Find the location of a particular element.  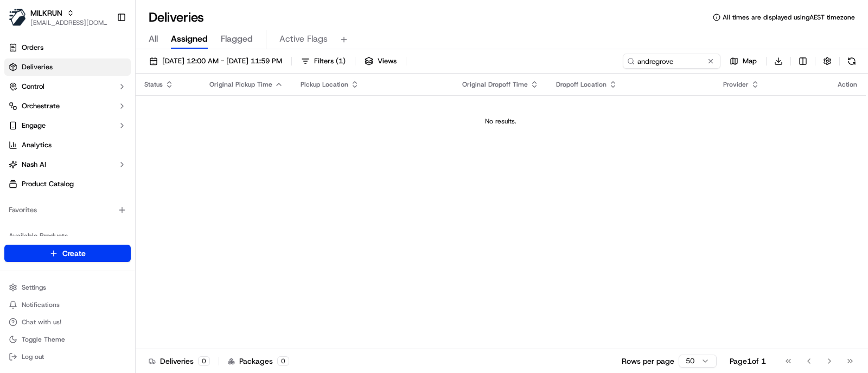

a: Orders is located at coordinates (67, 48).